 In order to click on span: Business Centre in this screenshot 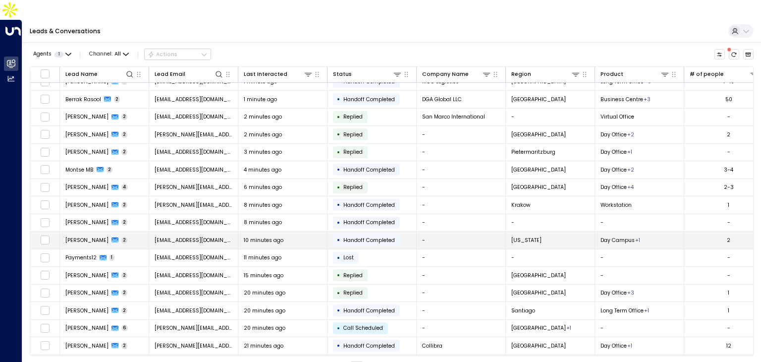, I will do `click(622, 99)`.